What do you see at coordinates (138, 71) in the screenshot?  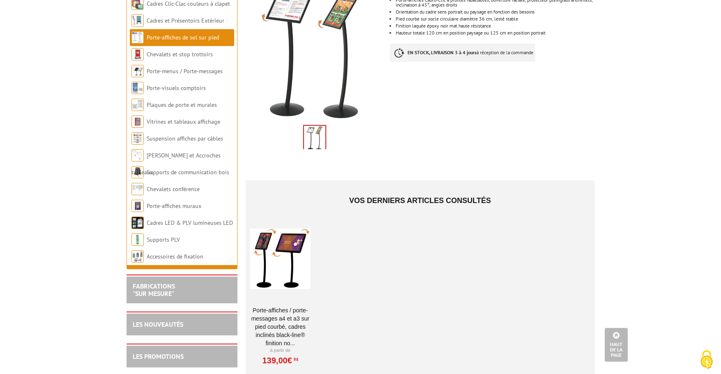 I see `img: Porte-menus / Porte-messages` at bounding box center [138, 71].